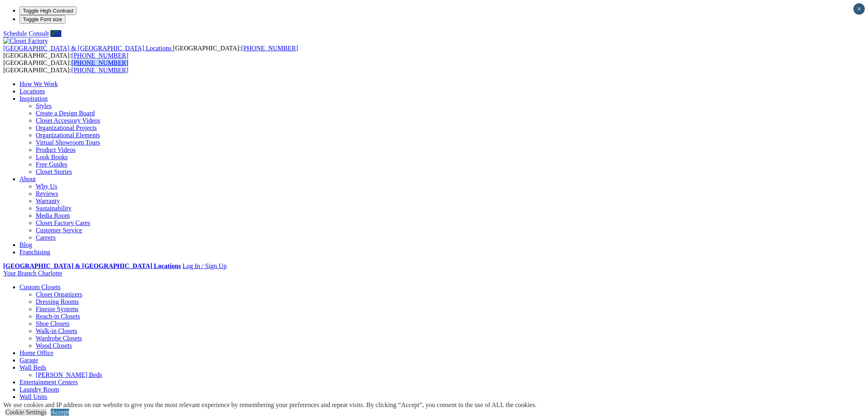  Describe the element at coordinates (39, 389) in the screenshot. I see `a: Laundry Room` at that location.